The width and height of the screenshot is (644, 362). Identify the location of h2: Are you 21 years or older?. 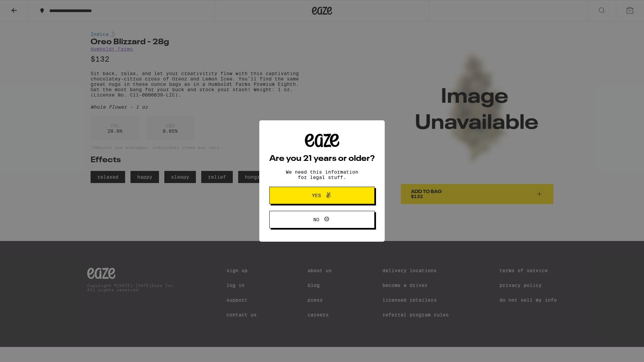
(322, 159).